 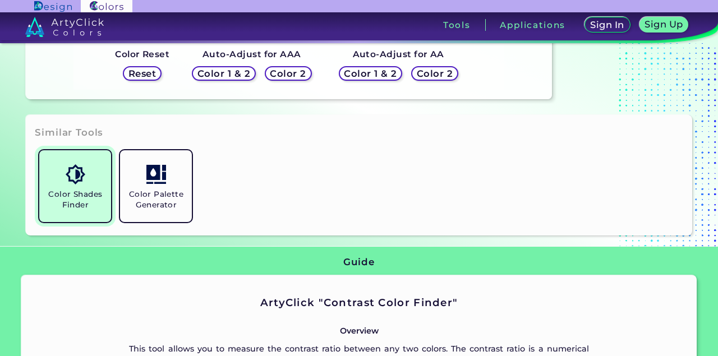 I want to click on a: Sign In, so click(x=608, y=25).